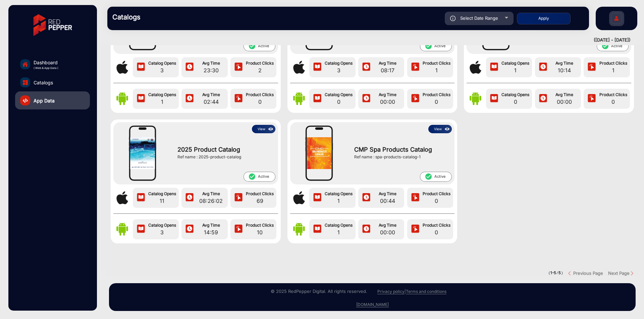 This screenshot has width=644, height=319. What do you see at coordinates (619, 273) in the screenshot?
I see `strong: Next Page` at bounding box center [619, 273].